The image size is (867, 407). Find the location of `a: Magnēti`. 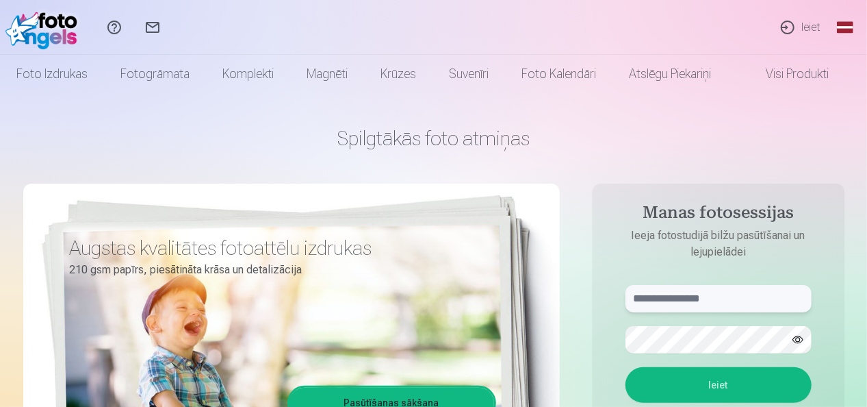

a: Magnēti is located at coordinates (327, 74).